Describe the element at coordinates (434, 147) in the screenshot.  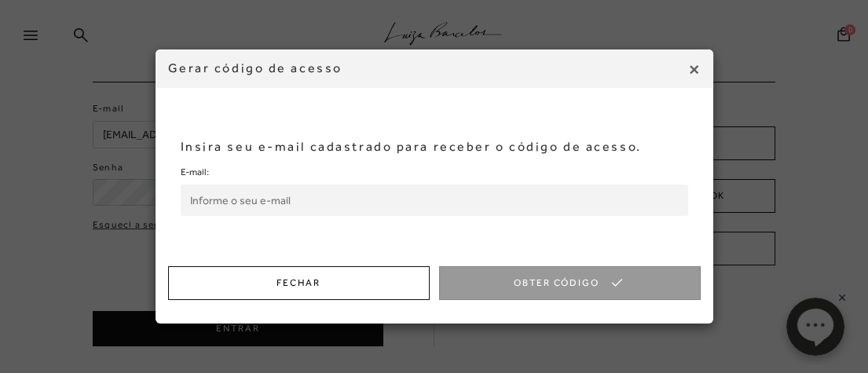
I see `p: Insira seu e-mail cadastrado para receber o código de acesso.` at that location.